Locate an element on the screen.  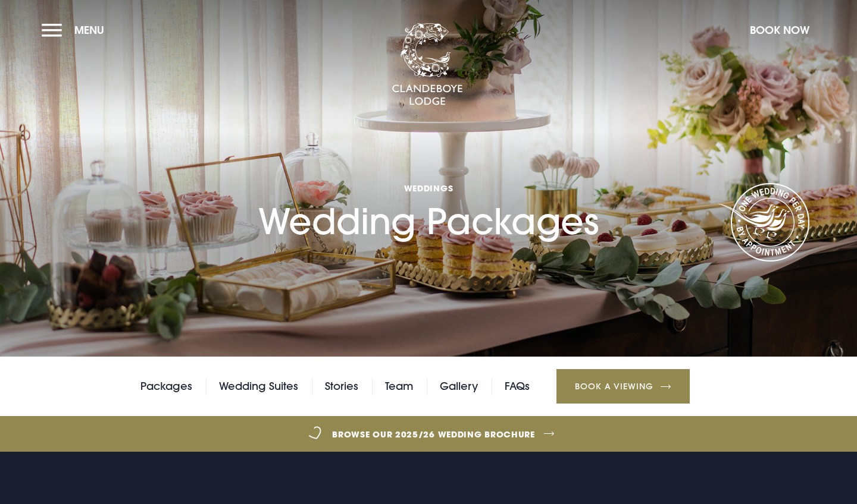
a: FAQs is located at coordinates (517, 387).